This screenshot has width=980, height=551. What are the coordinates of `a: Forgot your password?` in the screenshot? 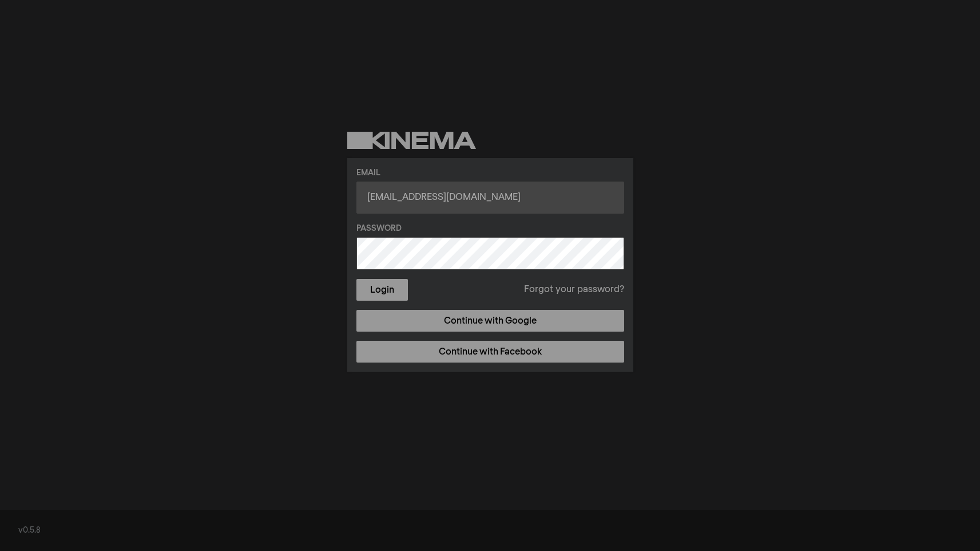 It's located at (574, 290).